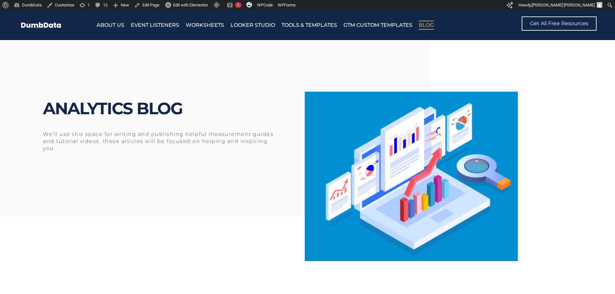 The image size is (615, 294). Describe the element at coordinates (205, 25) in the screenshot. I see `a: Worksheets` at that location.